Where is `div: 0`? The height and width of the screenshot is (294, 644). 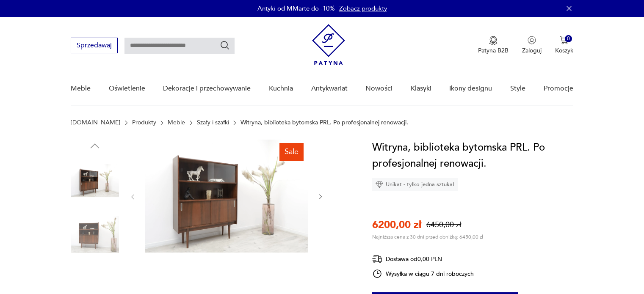 div: 0 is located at coordinates (568, 39).